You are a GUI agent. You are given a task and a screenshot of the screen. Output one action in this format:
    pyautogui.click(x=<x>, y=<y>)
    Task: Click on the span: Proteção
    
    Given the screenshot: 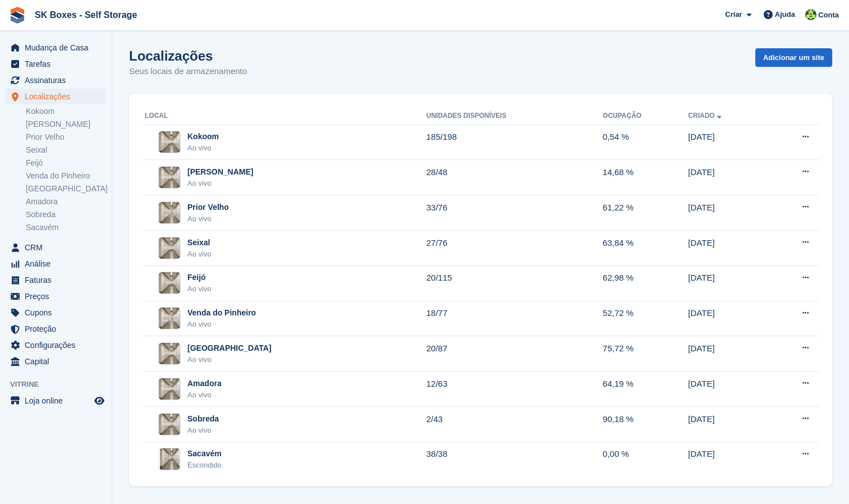 What is the action you would take?
    pyautogui.click(x=59, y=329)
    